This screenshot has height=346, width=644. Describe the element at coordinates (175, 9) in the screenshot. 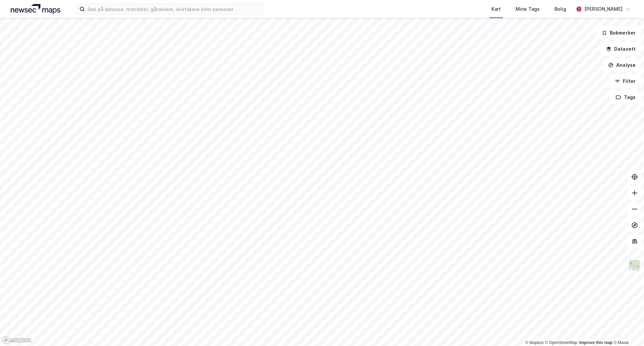

I see `input: Søk på adresse, matrikkel, gårdeiere, leietakere eller personer` at that location.